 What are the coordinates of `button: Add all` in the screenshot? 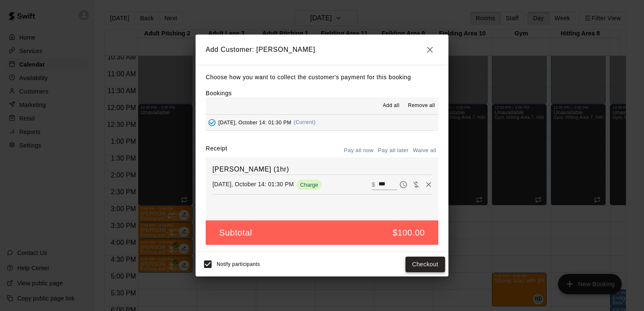 It's located at (391, 106).